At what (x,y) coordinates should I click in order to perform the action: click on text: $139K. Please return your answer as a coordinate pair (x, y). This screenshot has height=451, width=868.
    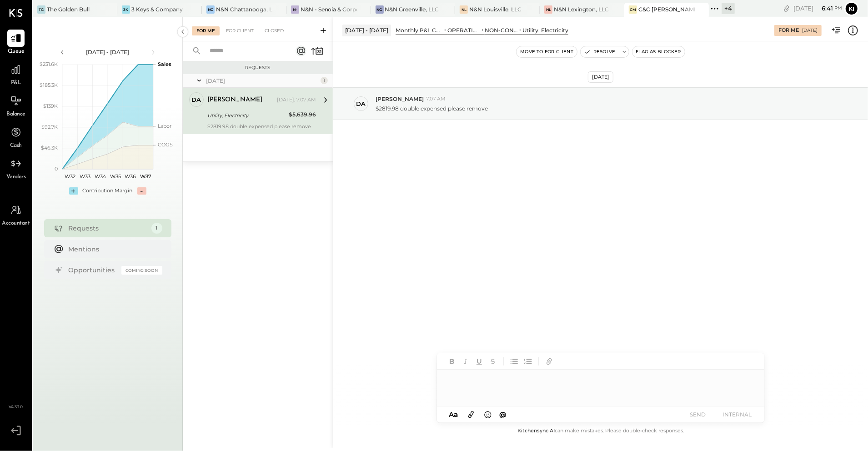
    Looking at the image, I should click on (50, 106).